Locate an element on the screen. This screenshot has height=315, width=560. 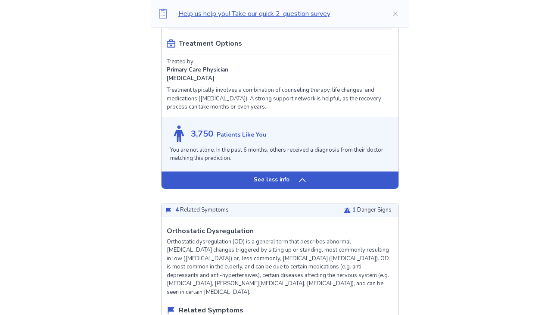
p: Treated by: is located at coordinates (181, 62).